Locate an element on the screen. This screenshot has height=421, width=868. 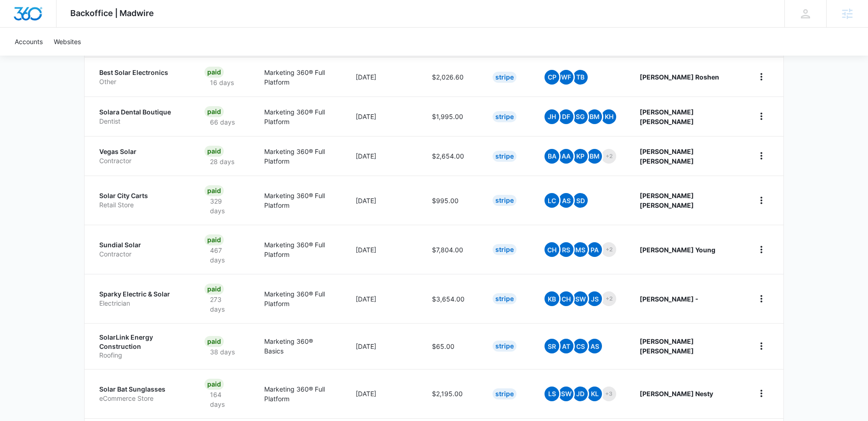
p: Electrician is located at coordinates (141, 303).